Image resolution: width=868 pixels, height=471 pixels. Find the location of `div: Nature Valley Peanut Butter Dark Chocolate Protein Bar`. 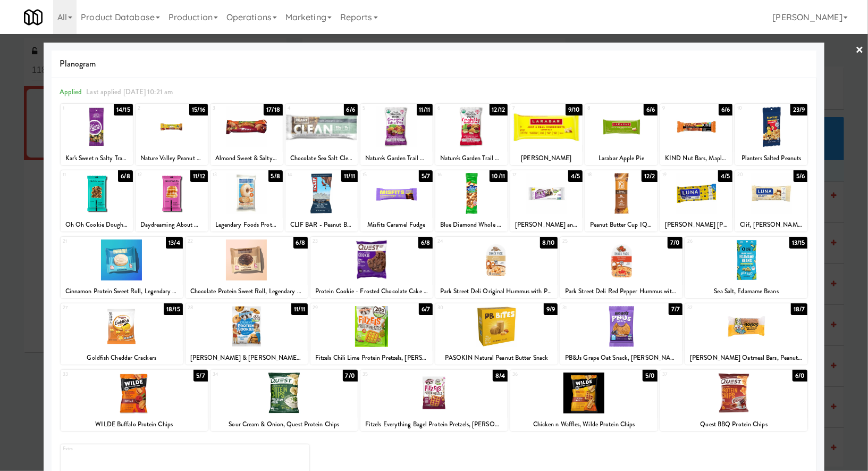

div: Nature Valley Peanut Butter Dark Chocolate Protein Bar is located at coordinates (172, 158).